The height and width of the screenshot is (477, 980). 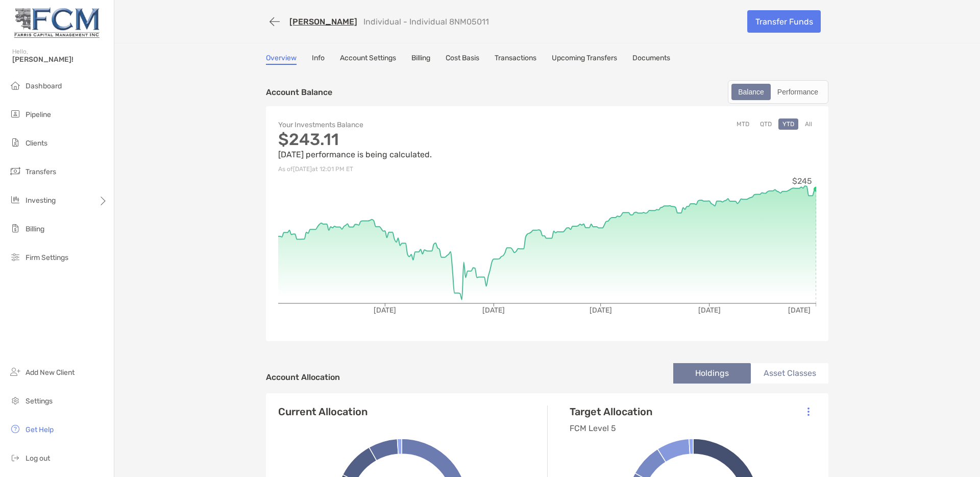 What do you see at coordinates (413, 140) in the screenshot?
I see `p: $243.11` at bounding box center [413, 140].